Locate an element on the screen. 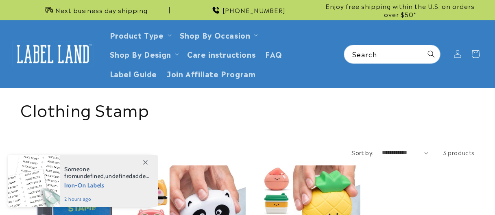 The height and width of the screenshot is (215, 495). a: Join Affiliate Program is located at coordinates (211, 73).